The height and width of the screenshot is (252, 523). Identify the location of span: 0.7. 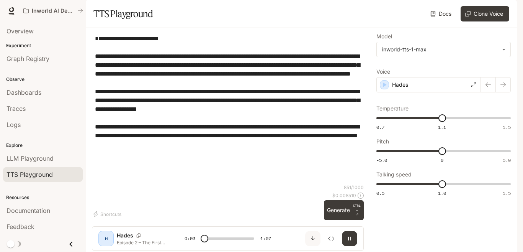
(380, 127).